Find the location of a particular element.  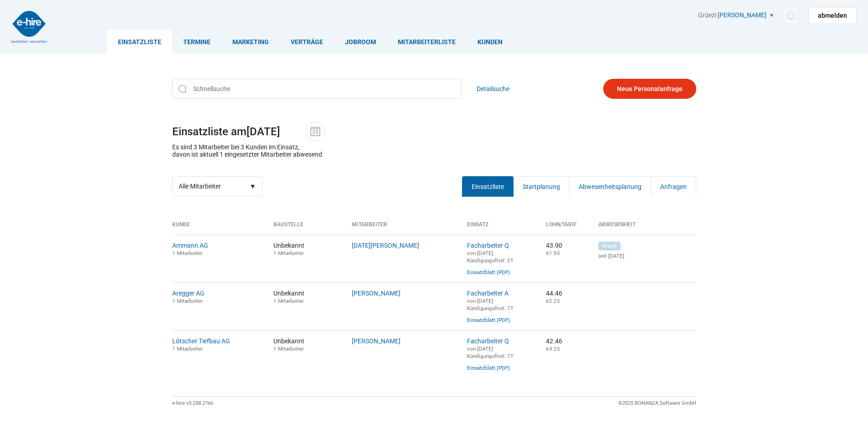

th: Einsatz is located at coordinates (499, 228).